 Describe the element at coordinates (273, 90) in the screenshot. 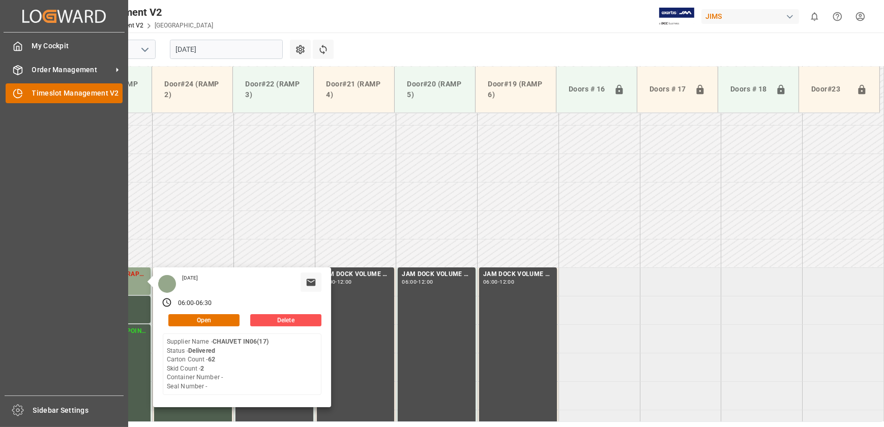

I see `div: Door#22 (RAMP 3)` at that location.